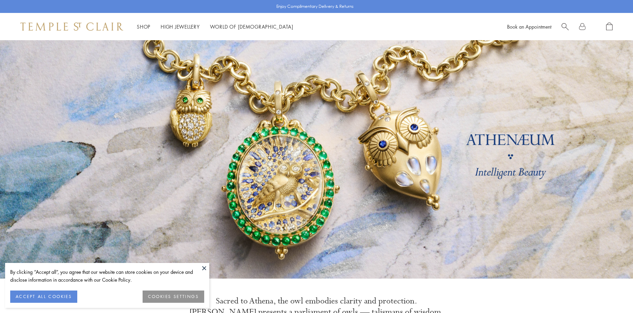  I want to click on button: ACCEPT ALL COOKIES, so click(44, 297).